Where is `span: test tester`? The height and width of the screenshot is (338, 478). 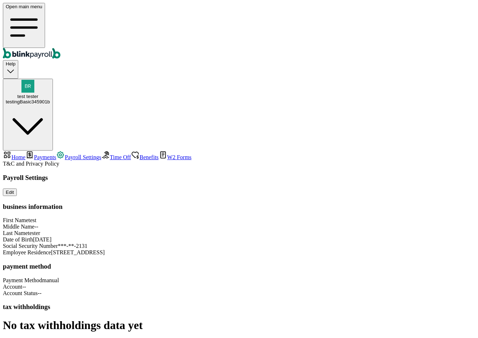
span: test tester is located at coordinates (28, 96).